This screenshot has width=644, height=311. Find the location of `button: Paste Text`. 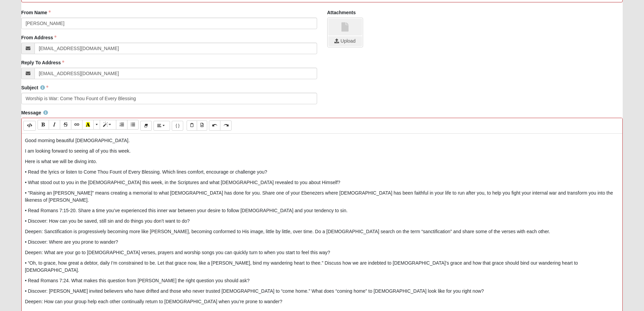

button: Paste Text is located at coordinates (192, 125).